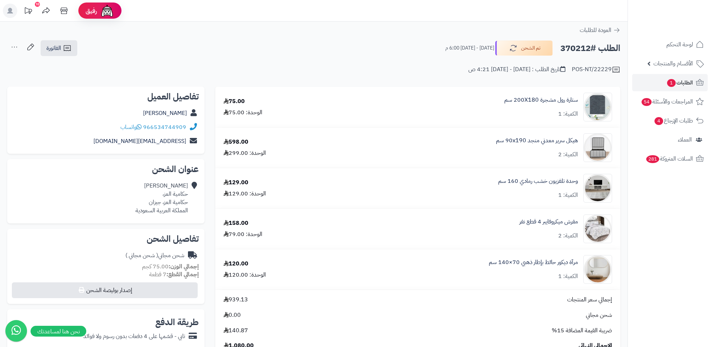 This screenshot has height=347, width=712. I want to click on a: العملاء, so click(670, 140).